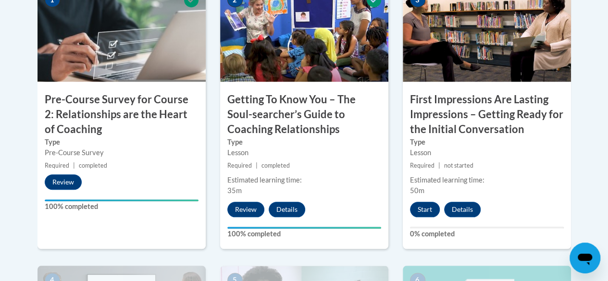  I want to click on h3: First Impressions Are Lasting Impressions – Getting Ready for the Initial Conversation, so click(487, 114).